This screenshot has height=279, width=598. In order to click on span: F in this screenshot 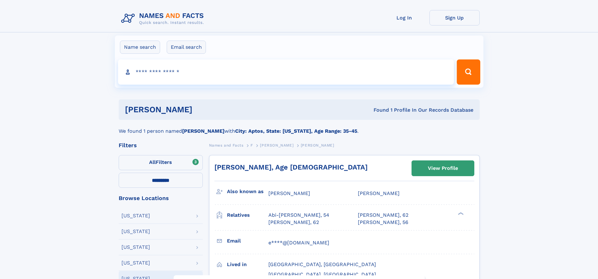, I will do `click(252, 145)`.